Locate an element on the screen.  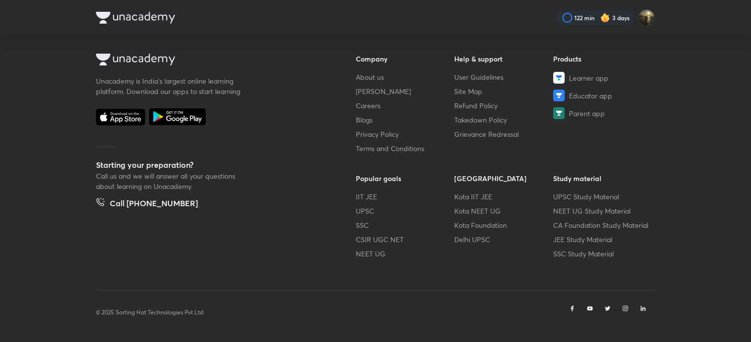
h6: Help & support is located at coordinates (504, 59).